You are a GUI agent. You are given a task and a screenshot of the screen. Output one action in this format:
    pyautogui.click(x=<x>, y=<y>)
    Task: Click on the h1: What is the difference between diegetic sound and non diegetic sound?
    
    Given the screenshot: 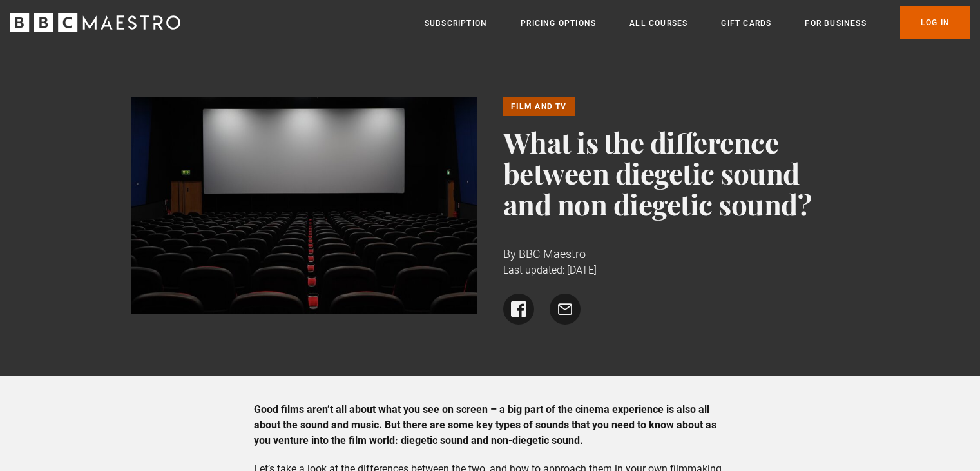 What is the action you would take?
    pyautogui.click(x=676, y=173)
    